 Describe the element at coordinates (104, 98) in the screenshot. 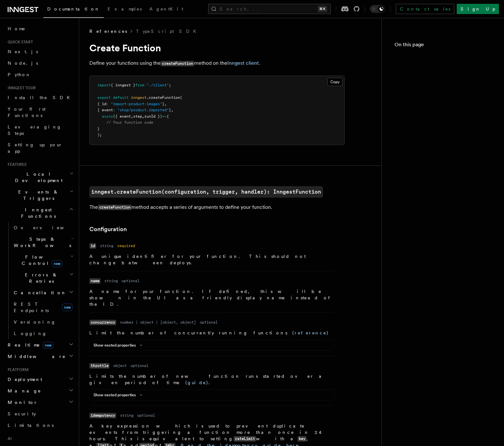

I see `span: export` at that location.